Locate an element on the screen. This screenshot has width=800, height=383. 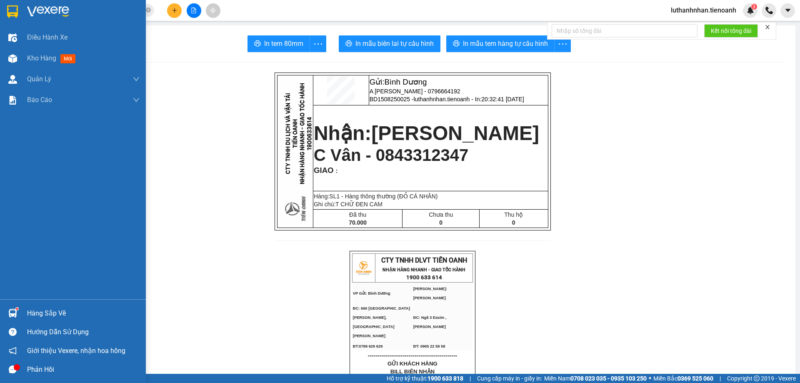
span: ĐT:0789 629 629 is located at coordinates (368, 346).